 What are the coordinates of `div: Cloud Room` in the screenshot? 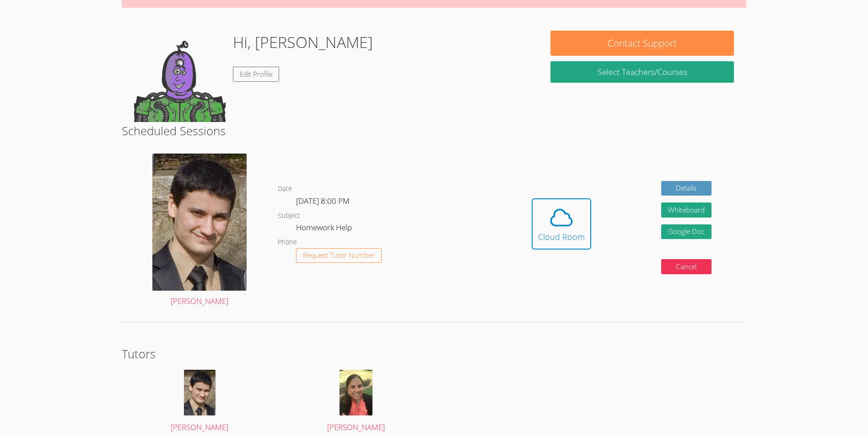 It's located at (561, 237).